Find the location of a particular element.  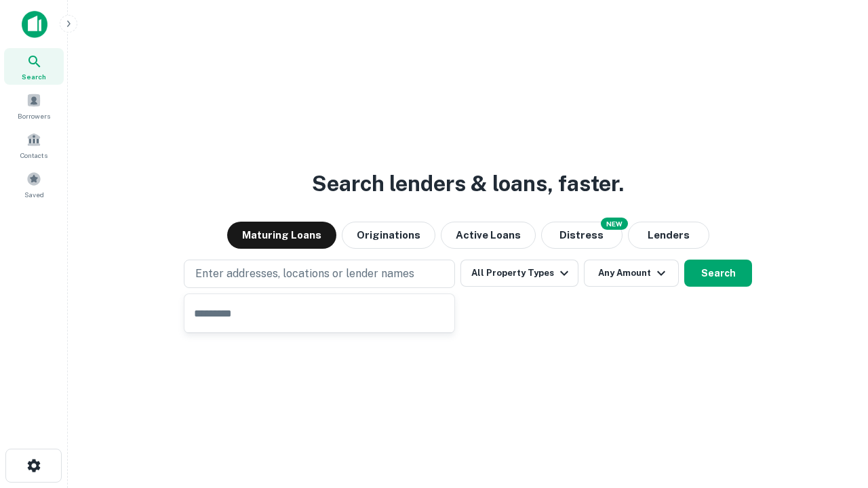

button: Active Loans is located at coordinates (488, 235).